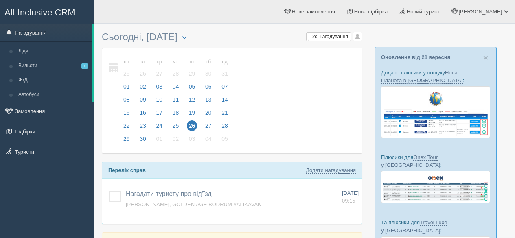 This screenshot has height=238, width=515. What do you see at coordinates (224, 68) in the screenshot?
I see `a: нд 31` at bounding box center [224, 68].